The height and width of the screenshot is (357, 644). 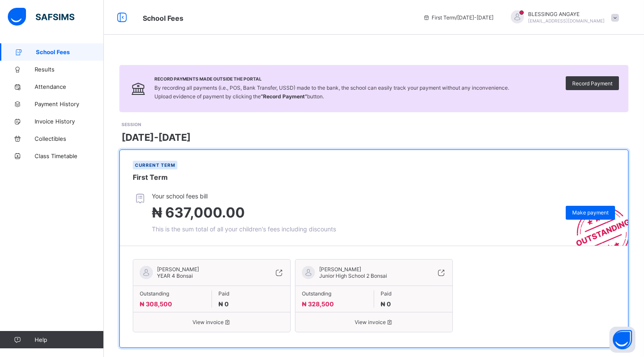 I want to click on img: outstanding-stamp.3c148f88c3ebafa6da95868fa43343a1.svg, so click(x=596, y=221).